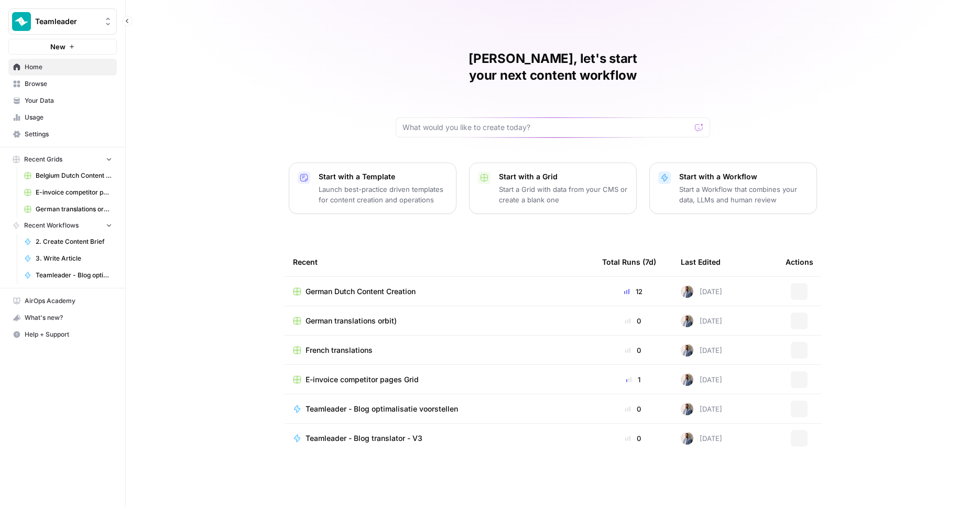  What do you see at coordinates (63, 46) in the screenshot?
I see `button: New` at bounding box center [63, 46].